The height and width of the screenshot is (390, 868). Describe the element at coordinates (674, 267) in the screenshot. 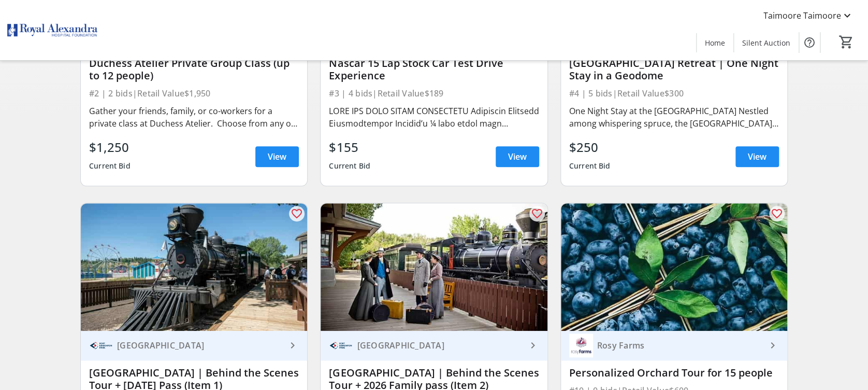

I see `img: Personalized Orchard Tour for 15 people` at that location.